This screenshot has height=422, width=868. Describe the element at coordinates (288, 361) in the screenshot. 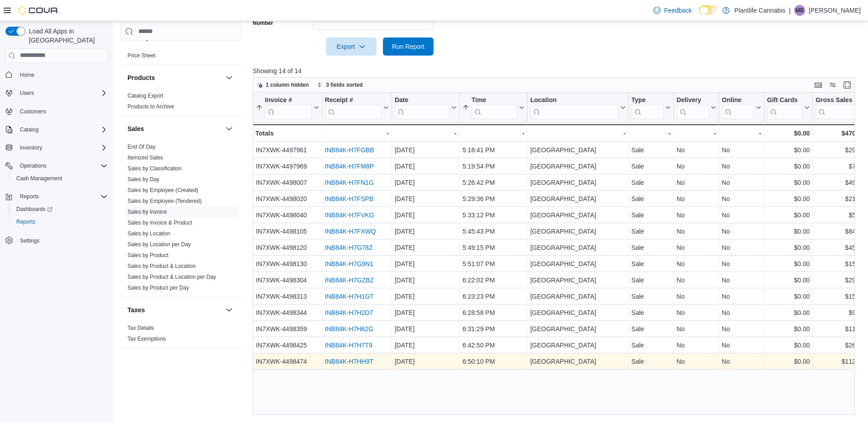

I see `div: IN7XWK-4498474` at that location.